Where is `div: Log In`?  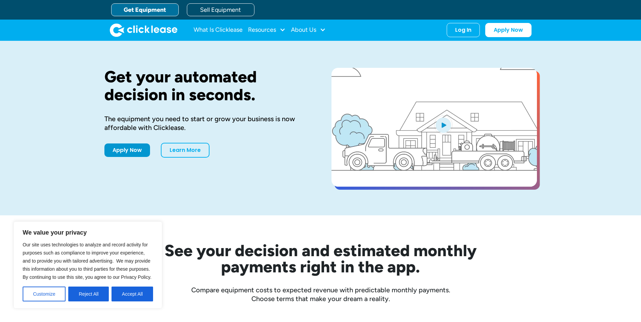 div: Log In is located at coordinates (463, 30).